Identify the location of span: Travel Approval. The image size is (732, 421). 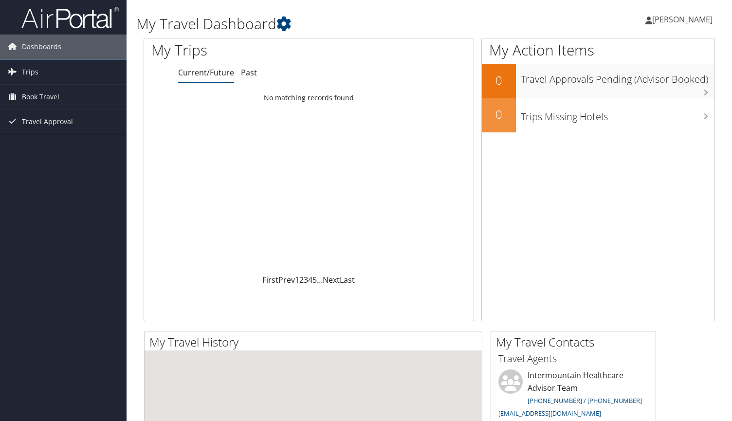
(47, 122).